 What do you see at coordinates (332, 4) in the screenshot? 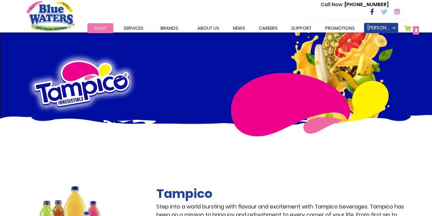
I see `span: Call Now :` at bounding box center [332, 4].